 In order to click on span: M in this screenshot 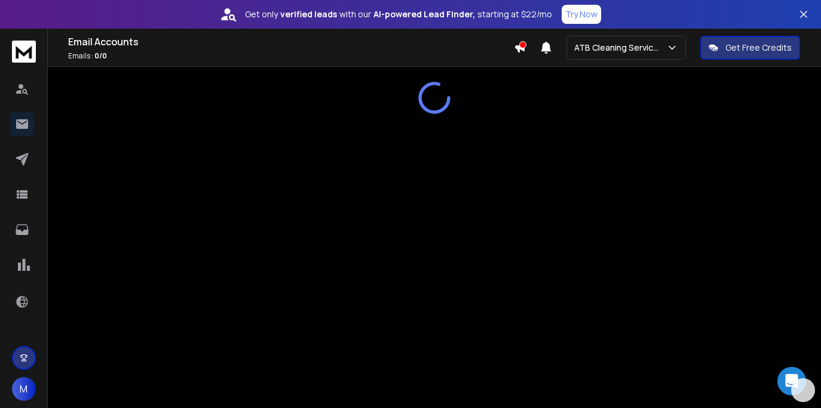, I will do `click(24, 389)`.